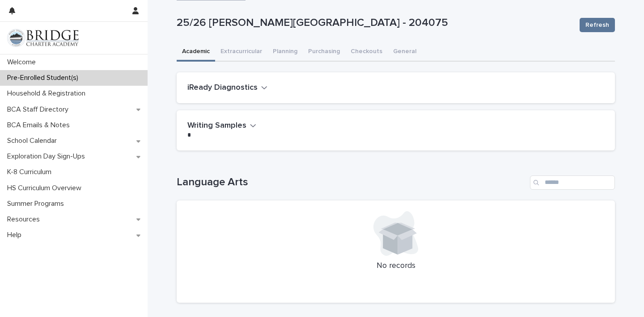  Describe the element at coordinates (48, 94) in the screenshot. I see `p: Household & Registration` at that location.